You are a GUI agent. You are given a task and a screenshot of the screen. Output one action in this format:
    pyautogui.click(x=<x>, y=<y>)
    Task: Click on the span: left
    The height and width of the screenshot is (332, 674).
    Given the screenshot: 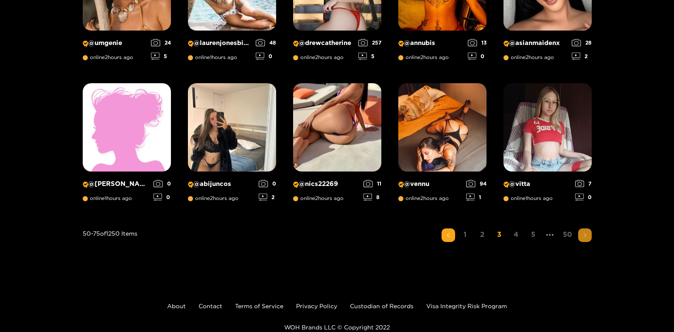 What is the action you would take?
    pyautogui.click(x=449, y=235)
    